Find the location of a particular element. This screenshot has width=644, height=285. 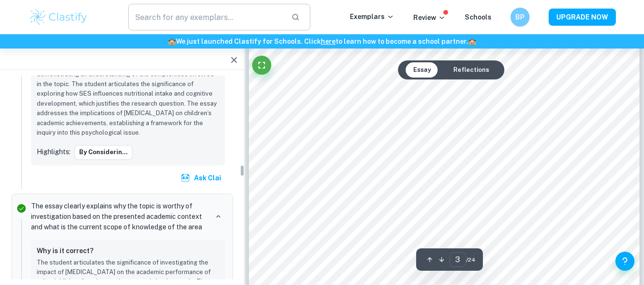

button: Essay is located at coordinates (422, 70).